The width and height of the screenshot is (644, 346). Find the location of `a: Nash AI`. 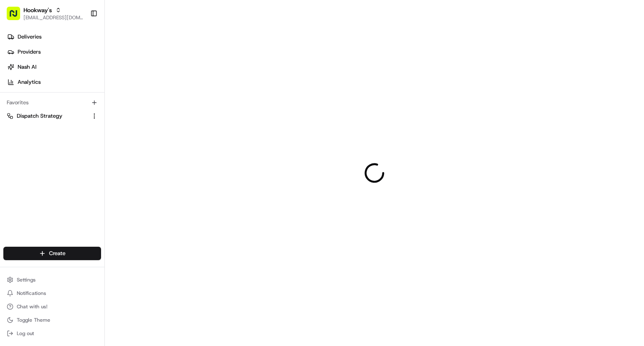

a: Nash AI is located at coordinates (54, 67).